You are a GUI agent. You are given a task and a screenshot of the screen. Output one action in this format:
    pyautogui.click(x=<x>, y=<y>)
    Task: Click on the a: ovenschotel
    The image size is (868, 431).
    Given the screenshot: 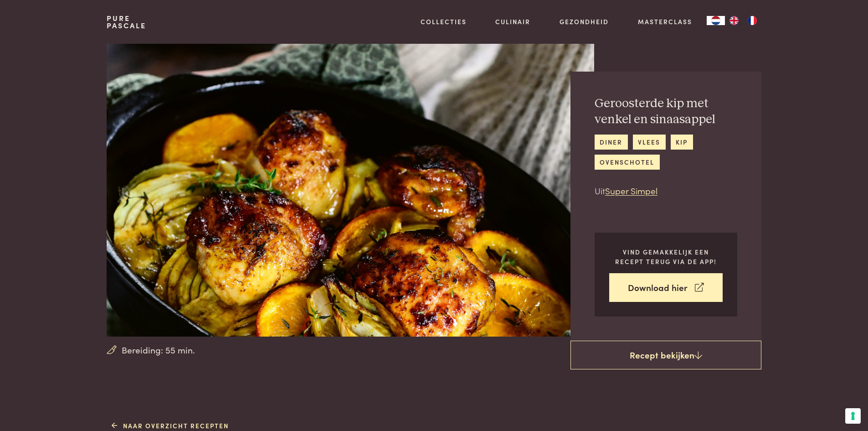 What is the action you would take?
    pyautogui.click(x=627, y=162)
    